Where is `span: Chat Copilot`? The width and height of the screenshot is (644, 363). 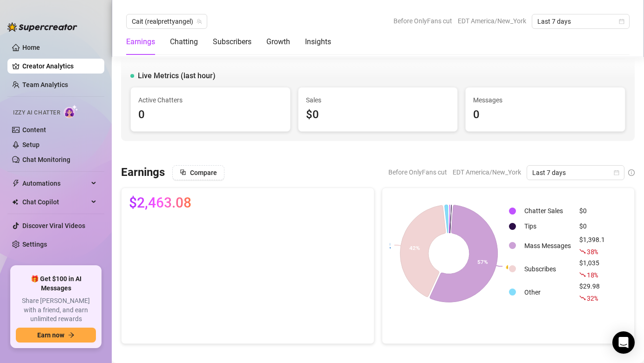
span: Chat Copilot is located at coordinates (55, 201).